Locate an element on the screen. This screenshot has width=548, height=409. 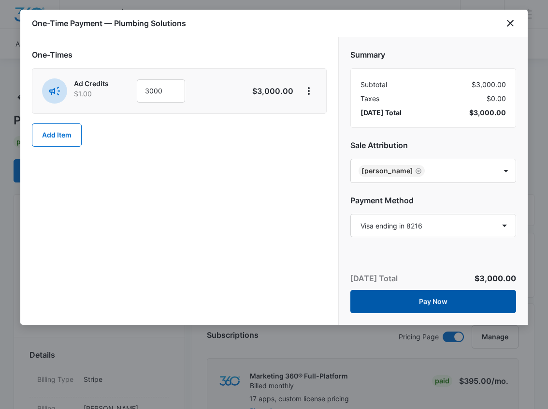
span: Subtotal is located at coordinates (374, 84).